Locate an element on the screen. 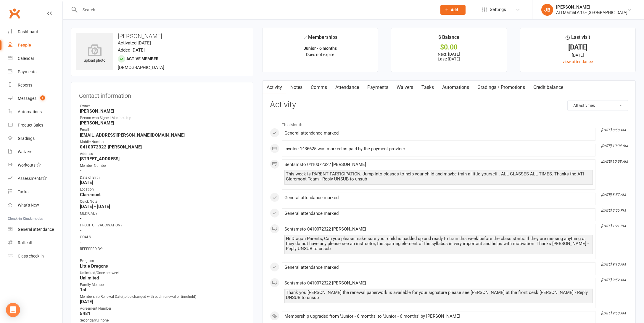 The height and width of the screenshot is (323, 644). a: Attendance is located at coordinates (347, 88).